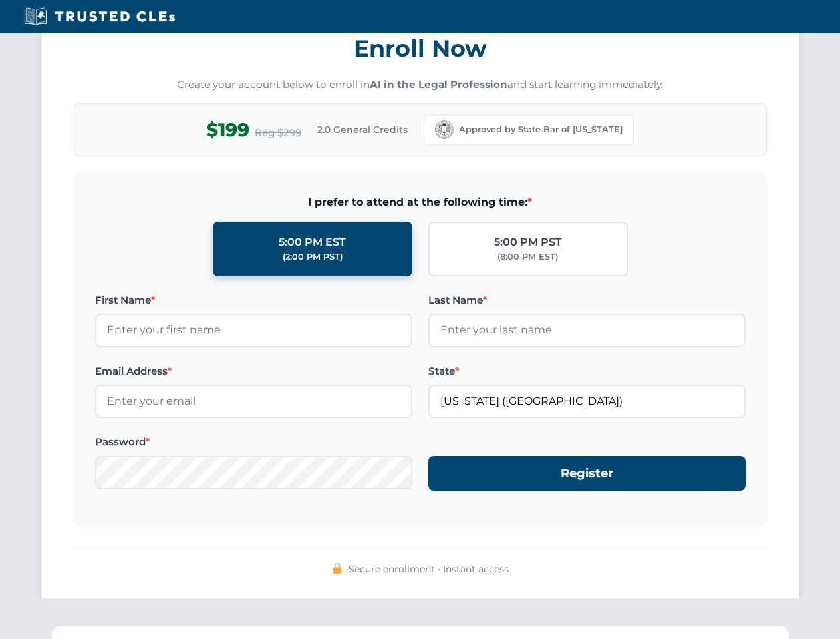 The height and width of the screenshot is (639, 840). I want to click on span: $199, so click(227, 130).